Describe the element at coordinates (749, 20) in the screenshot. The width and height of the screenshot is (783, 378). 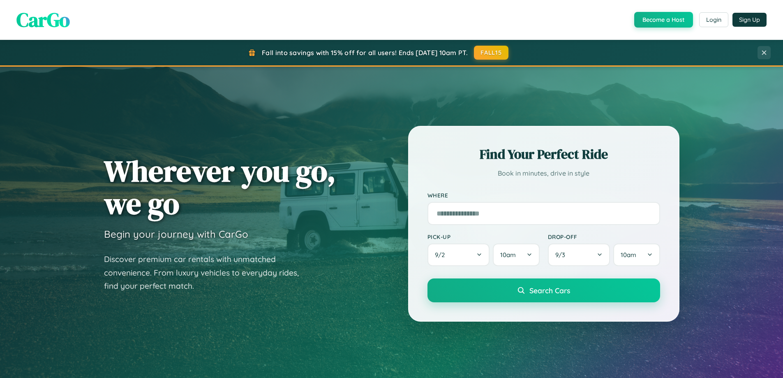
I see `button: Sign Up` at that location.